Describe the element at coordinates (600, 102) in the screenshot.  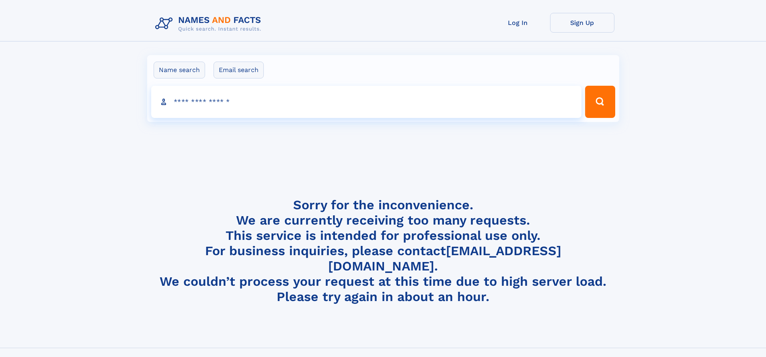
I see `button: Search Button` at that location.